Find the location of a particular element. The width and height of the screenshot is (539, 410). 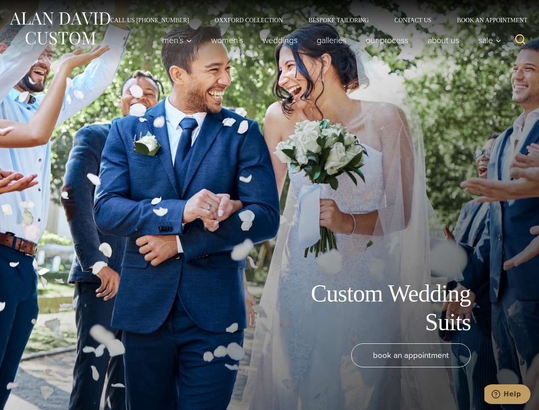

a: book an appointment is located at coordinates (411, 355).